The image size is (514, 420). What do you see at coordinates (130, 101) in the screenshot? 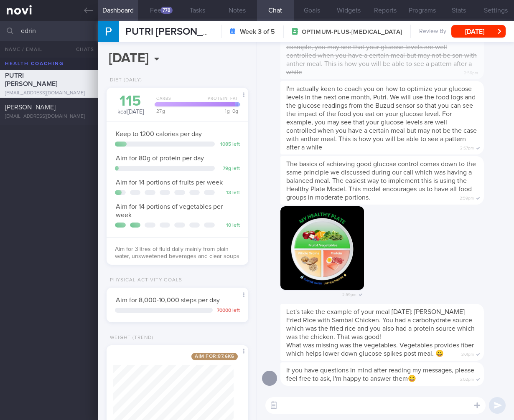
I see `div: 115` at bounding box center [130, 101].